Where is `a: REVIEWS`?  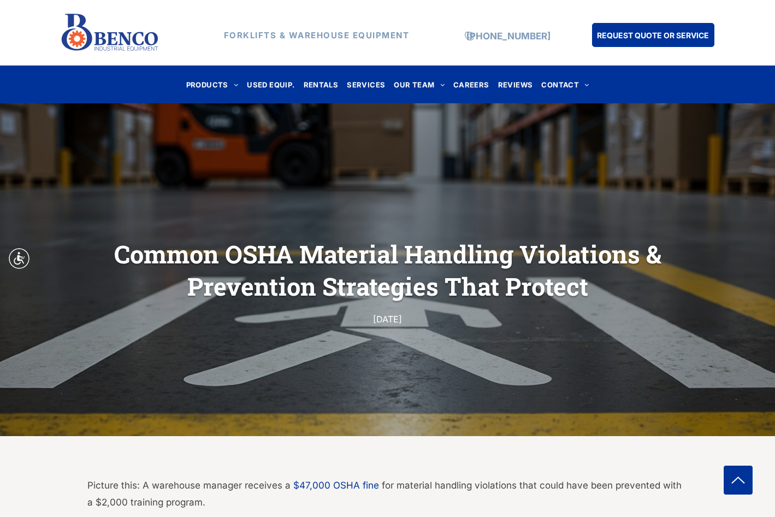 a: REVIEWS is located at coordinates (516, 84).